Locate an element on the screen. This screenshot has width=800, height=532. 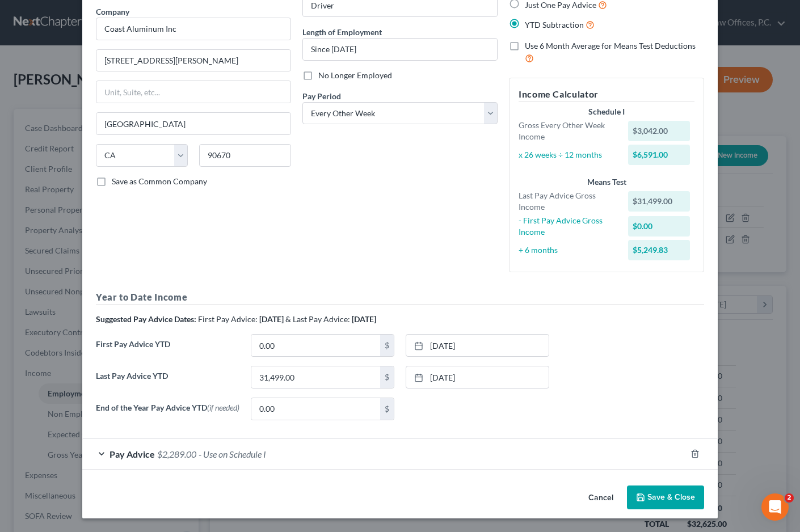
label: End of the Year Pay Advice YTD is located at coordinates (167, 413).